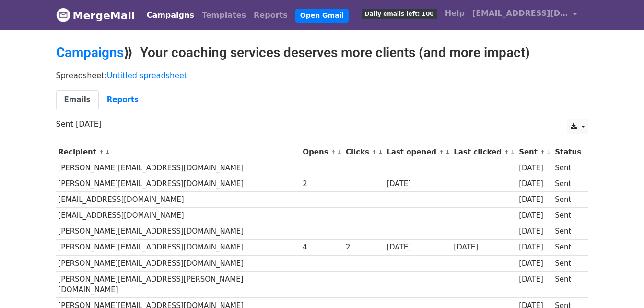 This screenshot has height=308, width=644. What do you see at coordinates (63, 14) in the screenshot?
I see `img: MergeMail logo` at bounding box center [63, 14].